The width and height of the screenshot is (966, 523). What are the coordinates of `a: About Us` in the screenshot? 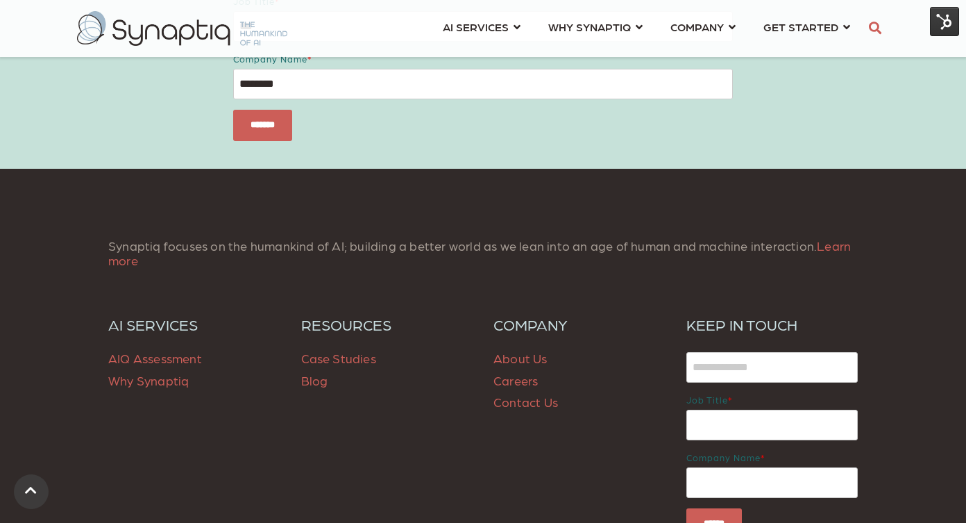 It's located at (521, 358).